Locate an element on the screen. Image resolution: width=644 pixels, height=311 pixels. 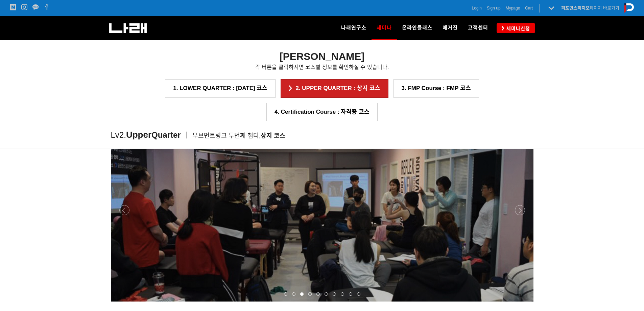
a: 2. UPPER QUARTER : 상지 코스 is located at coordinates (334, 88).